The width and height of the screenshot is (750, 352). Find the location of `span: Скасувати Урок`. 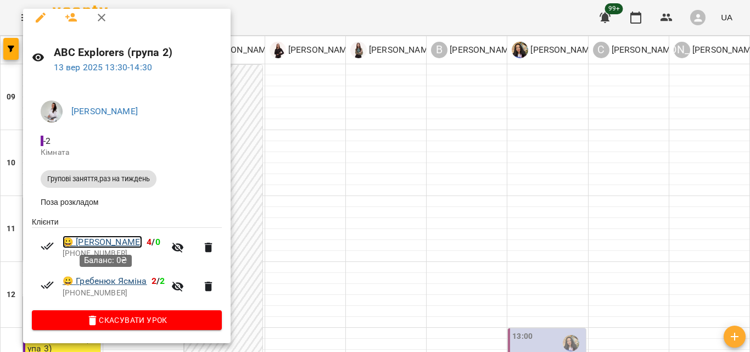

span: Скасувати Урок is located at coordinates (127, 320).